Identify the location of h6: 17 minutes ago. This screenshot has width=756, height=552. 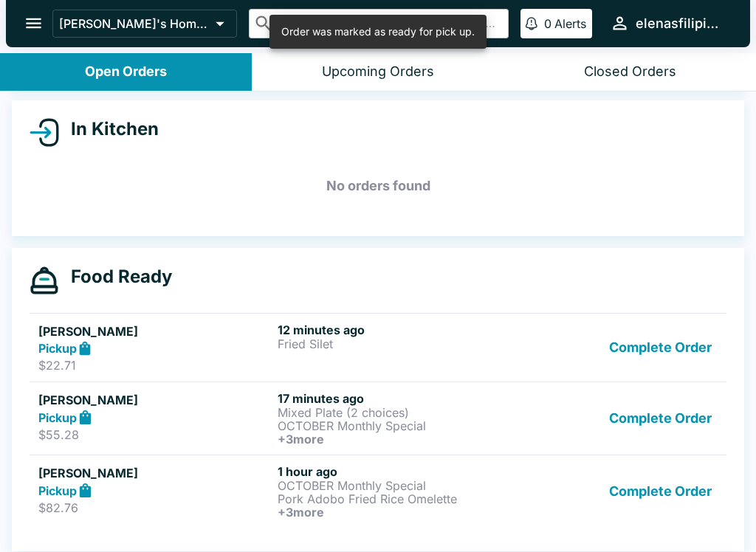
(395, 399).